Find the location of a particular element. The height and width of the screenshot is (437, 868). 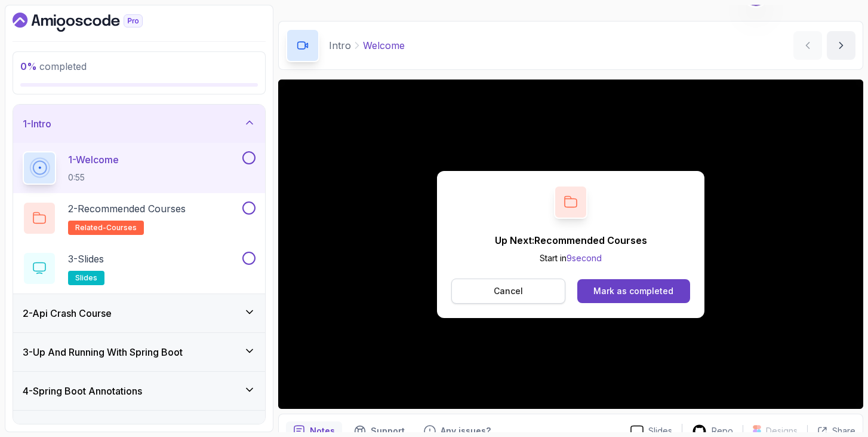

button: 3-Slidesslides is located at coordinates (139, 268).